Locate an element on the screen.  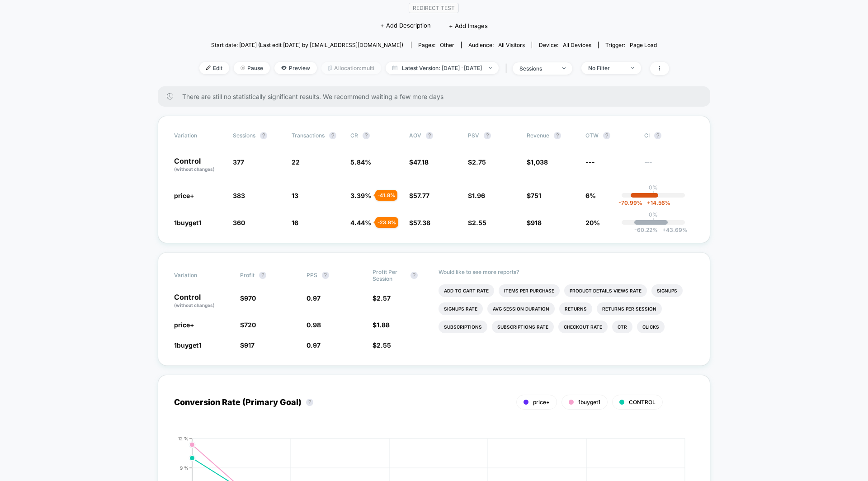
span: + Add Description is located at coordinates (406, 26).